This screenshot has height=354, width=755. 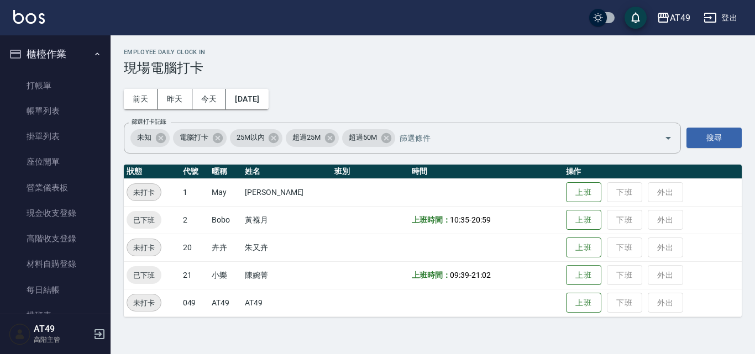 What do you see at coordinates (481, 220) in the screenshot?
I see `span: 20:59` at bounding box center [481, 220].